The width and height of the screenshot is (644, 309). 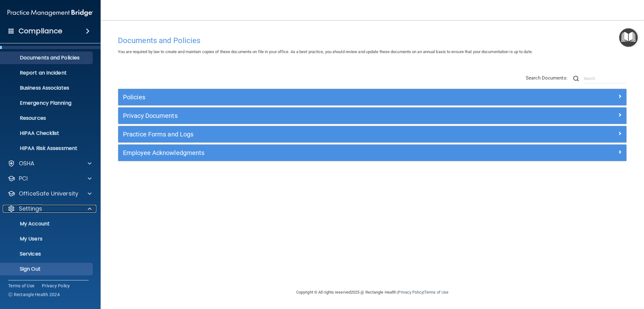 I want to click on h4: Compliance, so click(x=40, y=31).